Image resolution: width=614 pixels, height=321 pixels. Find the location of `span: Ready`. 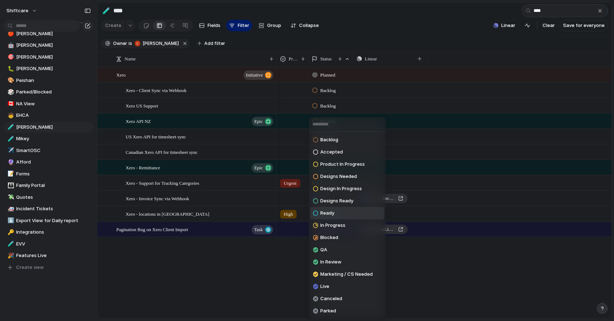

span: Ready is located at coordinates (327, 213).